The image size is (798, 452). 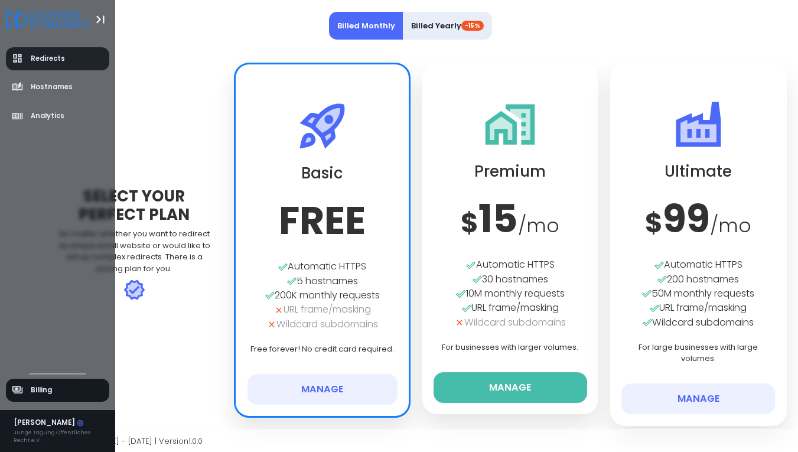 What do you see at coordinates (510, 219) in the screenshot?
I see `h3: 15` at bounding box center [510, 219].